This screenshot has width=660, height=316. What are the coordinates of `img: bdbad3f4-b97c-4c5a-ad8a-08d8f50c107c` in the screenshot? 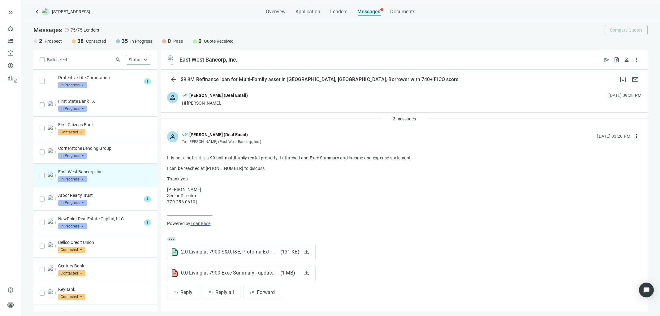 It's located at (51, 269).